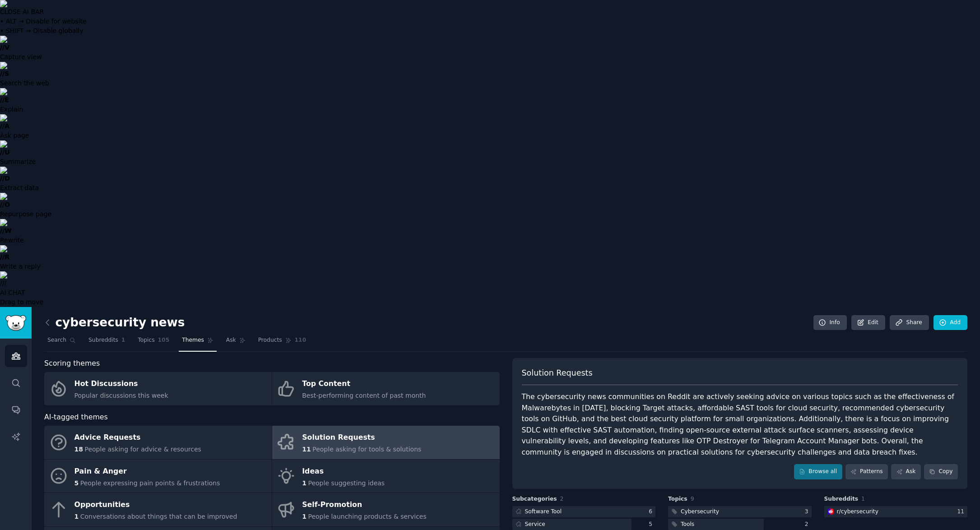 The image size is (980, 530). Describe the element at coordinates (818, 472) in the screenshot. I see `a: Browse all` at that location.